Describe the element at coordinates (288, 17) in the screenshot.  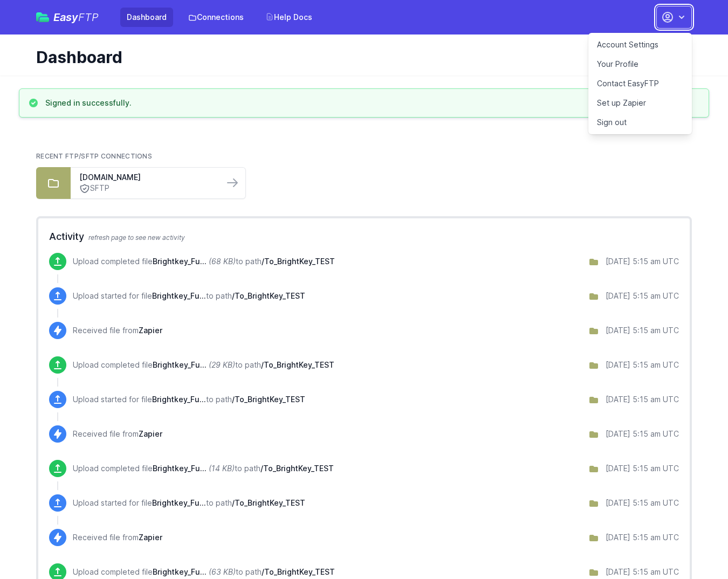
I see `a: Help Docs` at that location.